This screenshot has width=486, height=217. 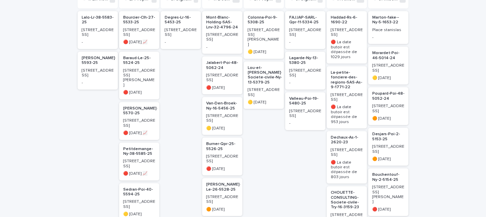 I want to click on p: Bouchentouf-Ny-2-5154-25, so click(x=388, y=177).